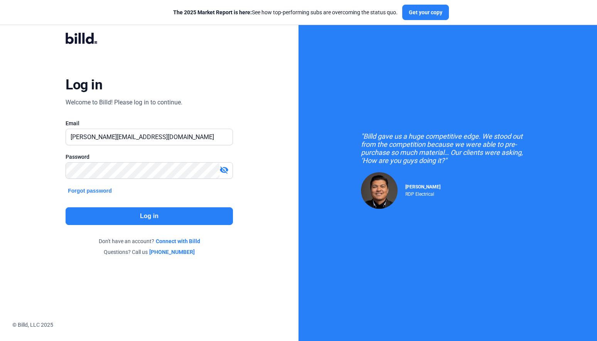 The height and width of the screenshot is (341, 597). I want to click on span: The 2025 Market Report is here:, so click(212, 12).